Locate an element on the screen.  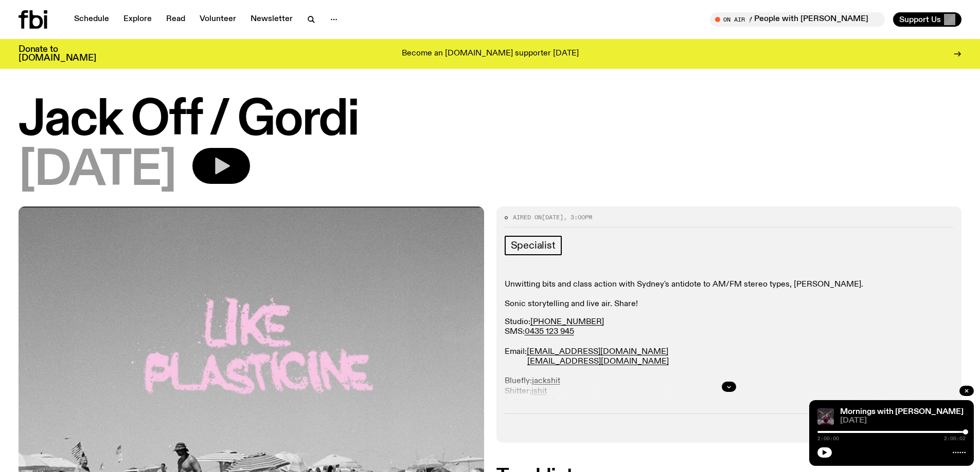
a: Explore is located at coordinates (137, 19).